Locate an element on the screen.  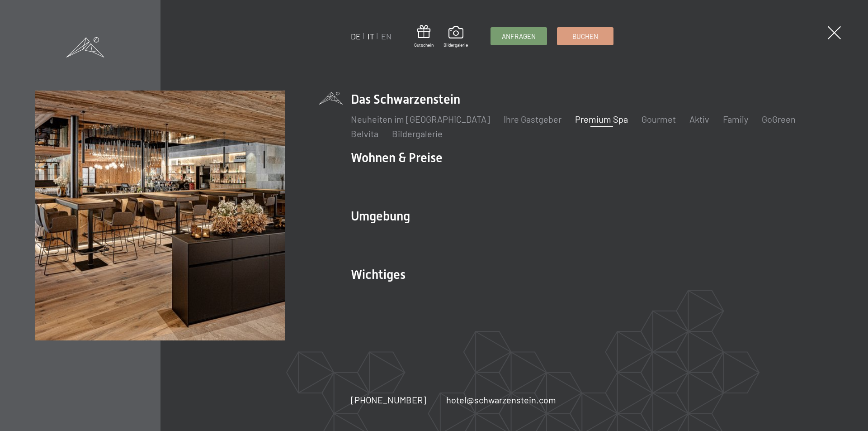
a: hotel@schwarzenstein.com is located at coordinates (501, 400).